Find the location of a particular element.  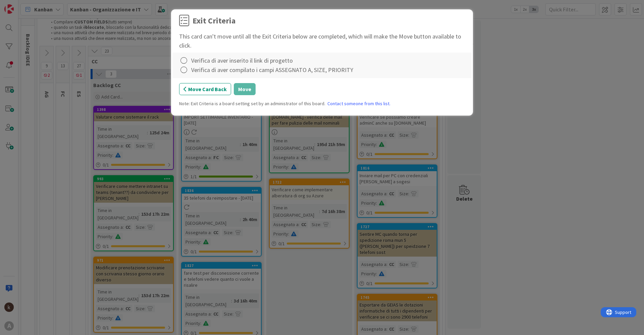

div: Verifica di aver compilato i campi ASSEGNATO A, SIZE, PRIORITY is located at coordinates (272, 70).